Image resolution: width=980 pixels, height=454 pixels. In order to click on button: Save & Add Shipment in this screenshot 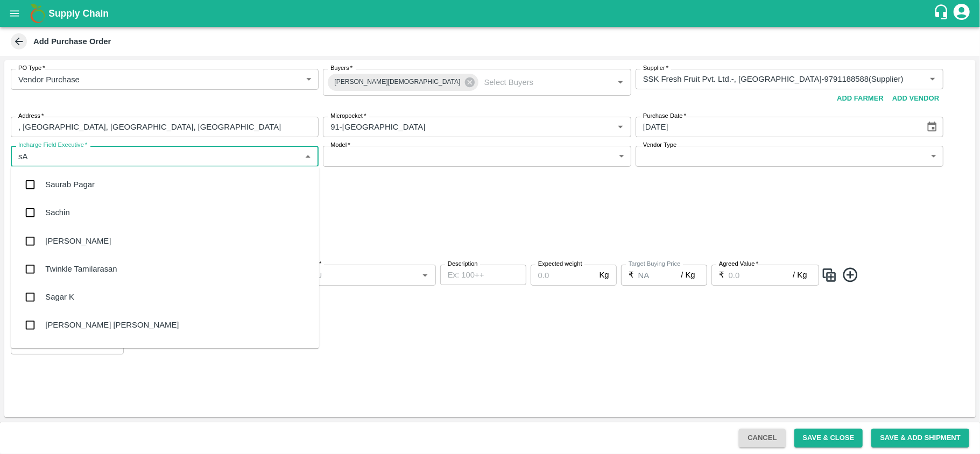, I will do `click(920, 438)`.